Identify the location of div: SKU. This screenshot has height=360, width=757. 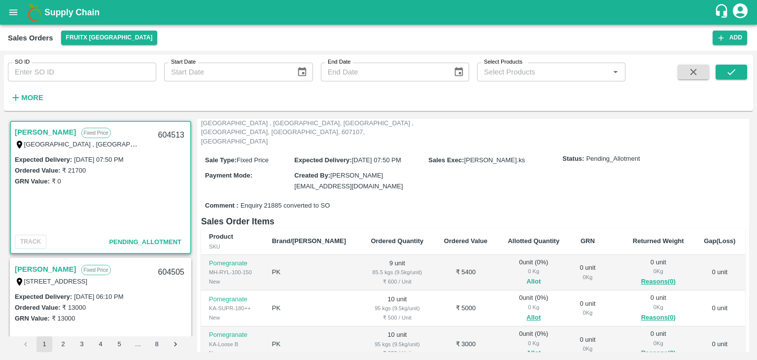
(233, 246).